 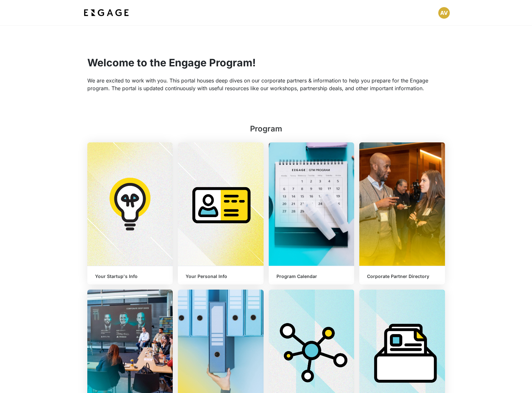 What do you see at coordinates (444, 13) in the screenshot?
I see `img: Profile picture of Adam Vincent` at bounding box center [444, 13].